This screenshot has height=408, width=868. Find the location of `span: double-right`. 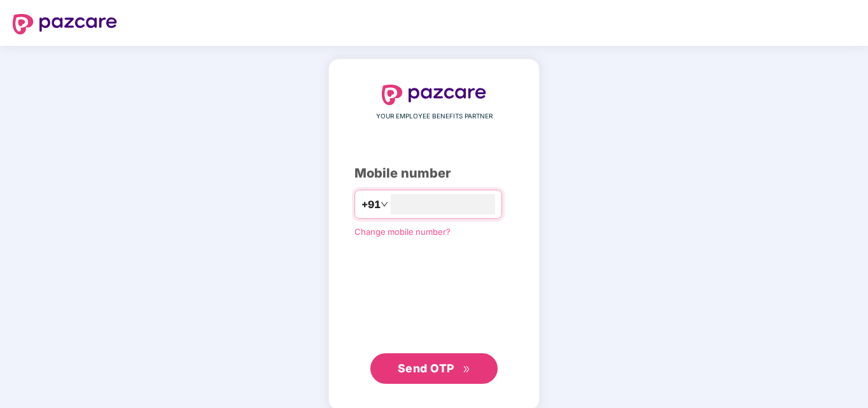

span: double-right is located at coordinates (467, 369).